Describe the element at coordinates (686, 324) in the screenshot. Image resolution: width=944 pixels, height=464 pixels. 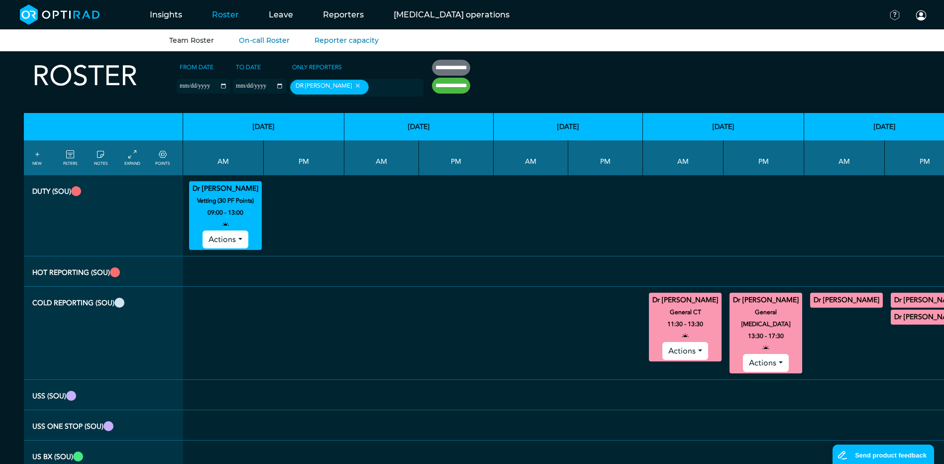
I see `small: 11:30 - 13:30` at that location.